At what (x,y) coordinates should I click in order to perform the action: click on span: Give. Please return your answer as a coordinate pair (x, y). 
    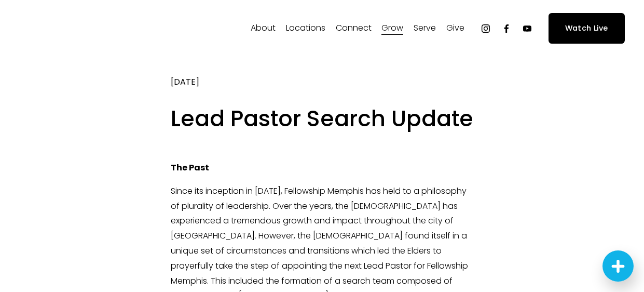
    Looking at the image, I should click on (455, 28).